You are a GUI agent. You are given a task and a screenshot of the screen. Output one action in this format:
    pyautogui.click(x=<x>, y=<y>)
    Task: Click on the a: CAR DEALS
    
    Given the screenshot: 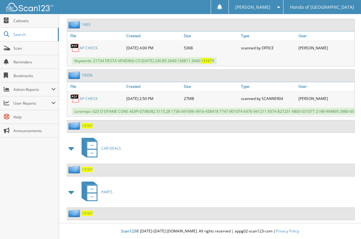 What is the action you would take?
    pyautogui.click(x=99, y=148)
    